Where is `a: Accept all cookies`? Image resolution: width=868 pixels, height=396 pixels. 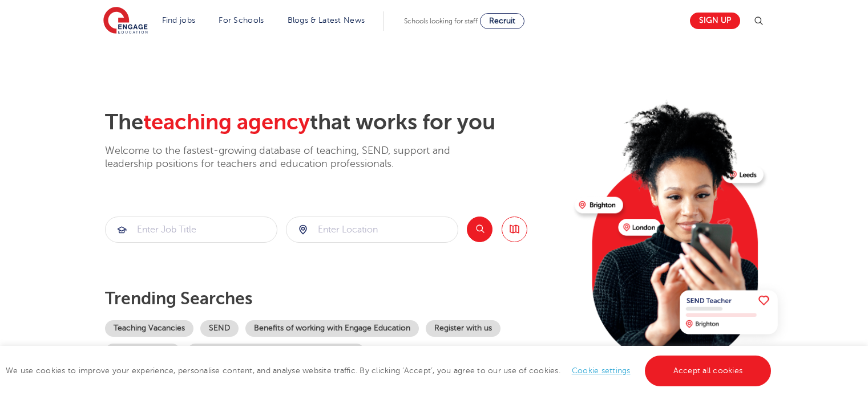
a: Accept all cookies is located at coordinates (707, 371).